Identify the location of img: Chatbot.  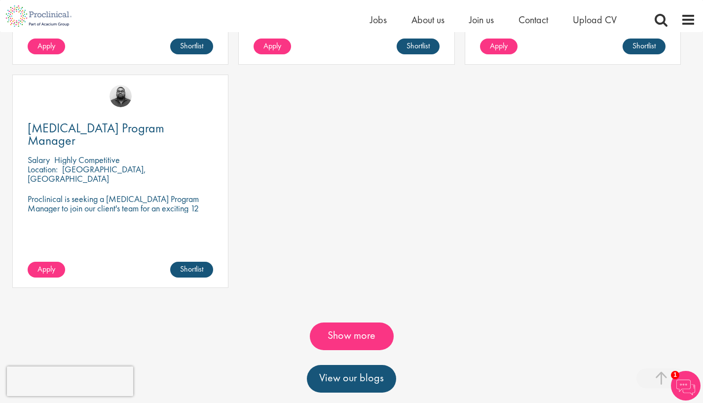
(686, 385).